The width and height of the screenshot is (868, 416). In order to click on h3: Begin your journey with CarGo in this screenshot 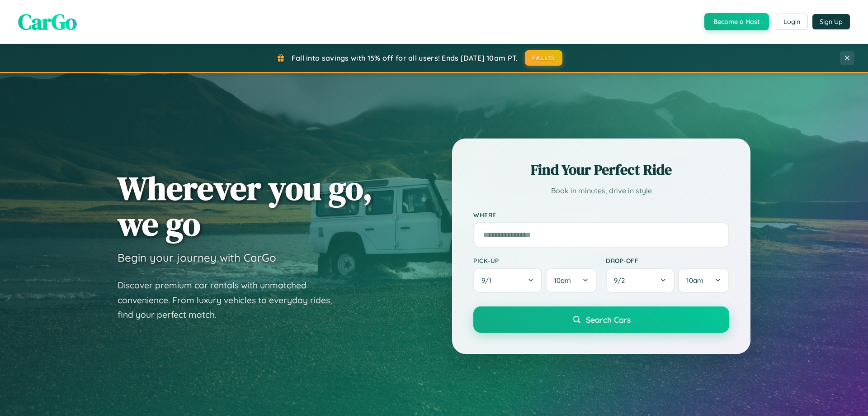, I will do `click(196, 257)`.